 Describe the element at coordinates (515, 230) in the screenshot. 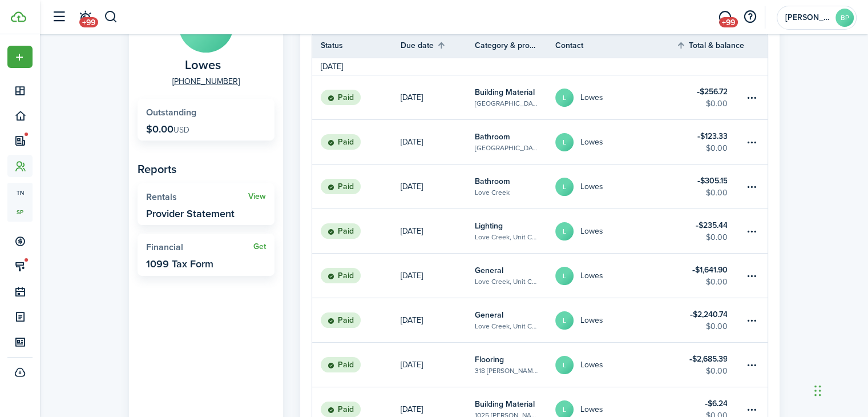

I see `a: LightingLove Creek, Unit C3 6268` at that location.